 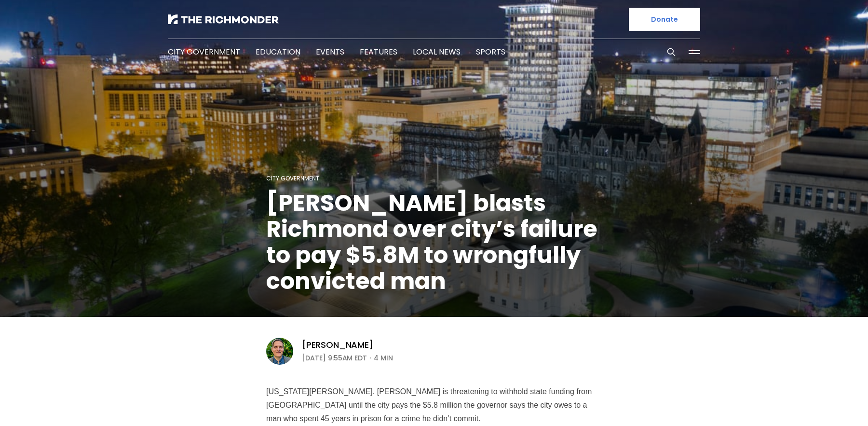 I want to click on a: Events, so click(x=330, y=52).